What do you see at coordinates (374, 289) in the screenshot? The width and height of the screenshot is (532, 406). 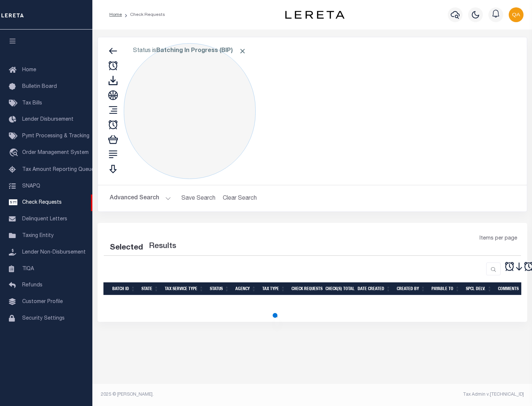 I see `th: Date Created` at bounding box center [374, 289].